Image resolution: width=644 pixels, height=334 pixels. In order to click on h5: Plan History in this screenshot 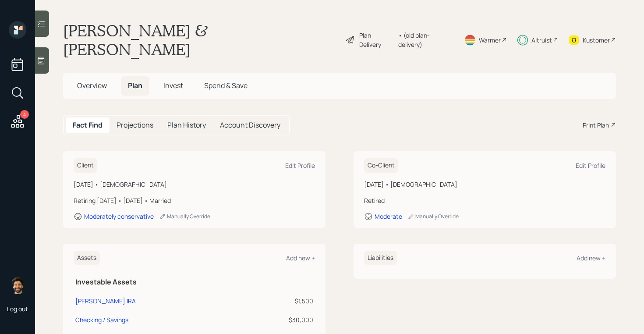, I will do `click(187, 125)`.